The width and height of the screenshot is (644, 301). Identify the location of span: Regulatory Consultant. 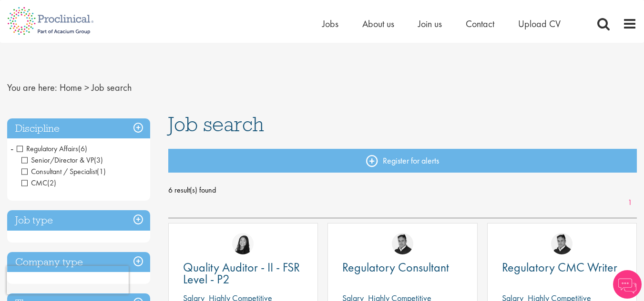
(396, 267).